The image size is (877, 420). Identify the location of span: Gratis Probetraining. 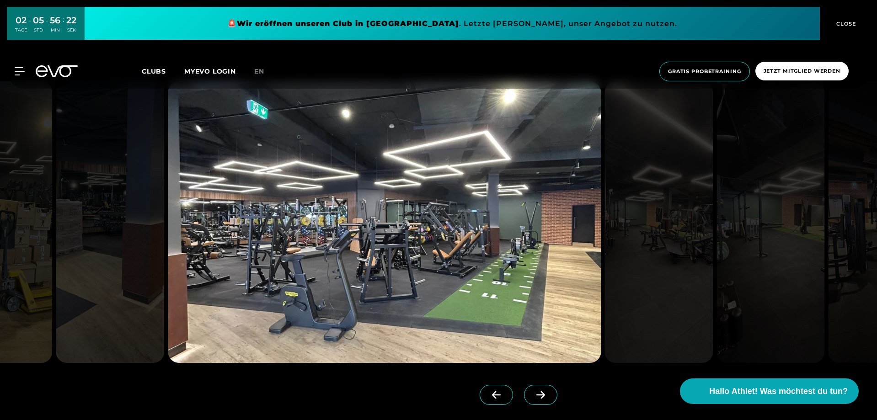
(704, 71).